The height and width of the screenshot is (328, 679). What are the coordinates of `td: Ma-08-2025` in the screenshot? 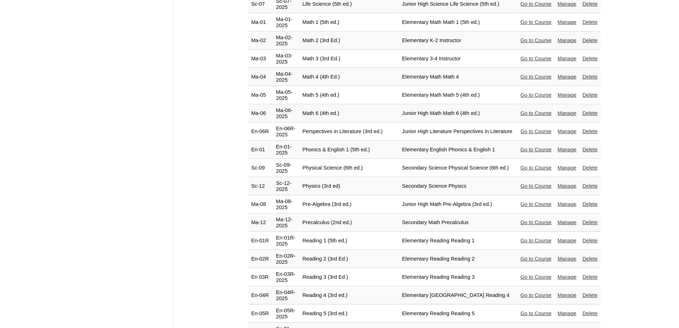 It's located at (286, 204).